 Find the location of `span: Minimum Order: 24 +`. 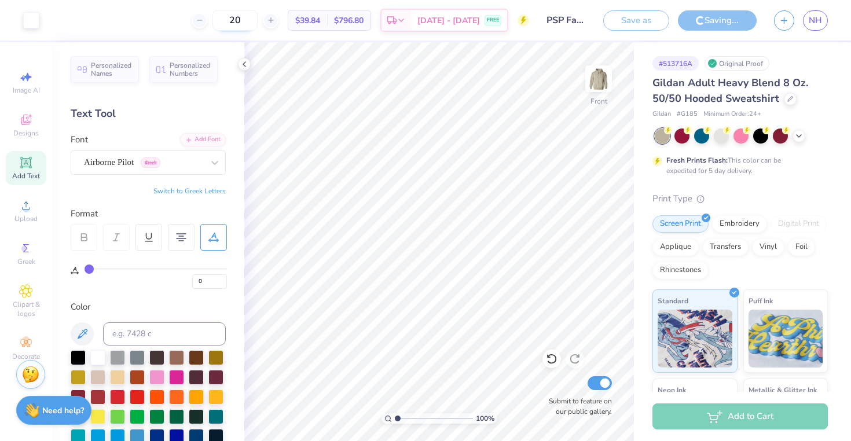

span: Minimum Order: 24 + is located at coordinates (732, 114).